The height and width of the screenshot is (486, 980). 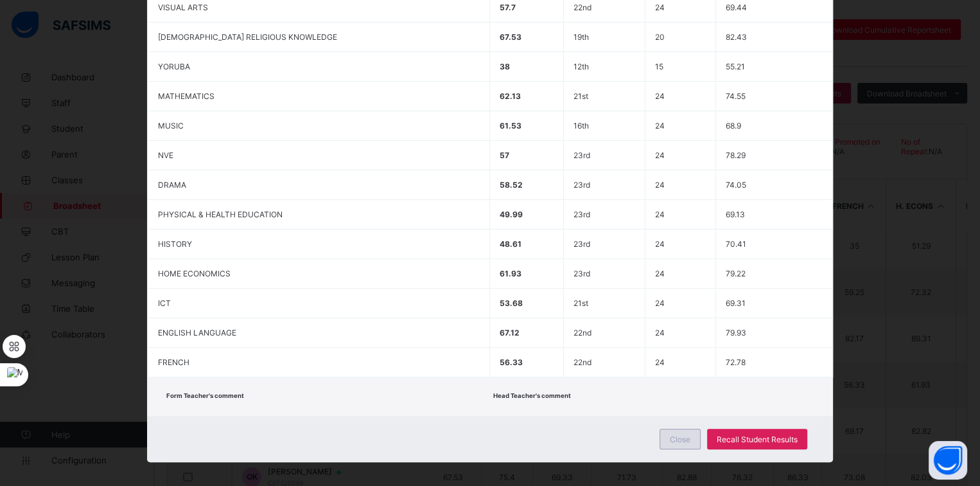 I want to click on span: 48.61, so click(x=510, y=244).